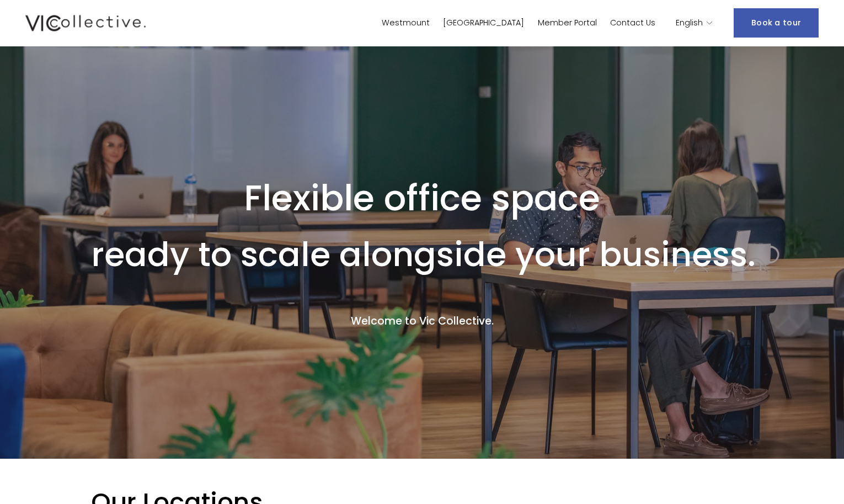 Image resolution: width=844 pixels, height=504 pixels. What do you see at coordinates (85, 24) in the screenshot?
I see `img: Vic Collective` at bounding box center [85, 24].